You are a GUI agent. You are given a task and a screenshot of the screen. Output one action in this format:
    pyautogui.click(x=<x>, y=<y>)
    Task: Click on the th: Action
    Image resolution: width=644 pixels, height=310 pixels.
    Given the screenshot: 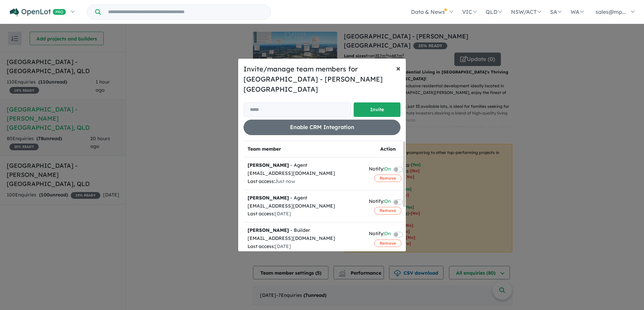 What is the action you would take?
    pyautogui.click(x=388, y=149)
    